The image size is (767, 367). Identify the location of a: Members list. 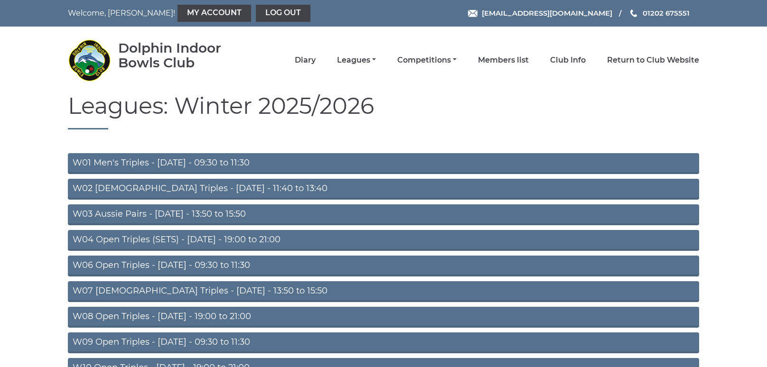
(503, 60).